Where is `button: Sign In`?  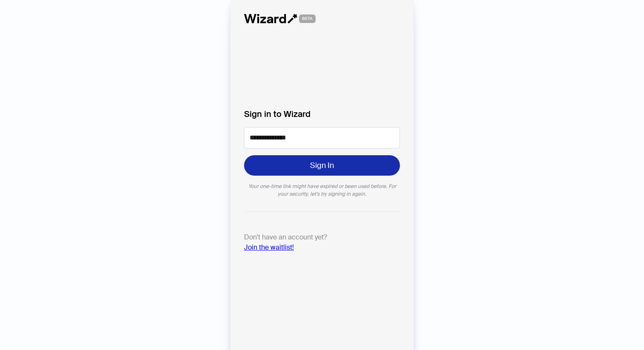 button: Sign In is located at coordinates (322, 165).